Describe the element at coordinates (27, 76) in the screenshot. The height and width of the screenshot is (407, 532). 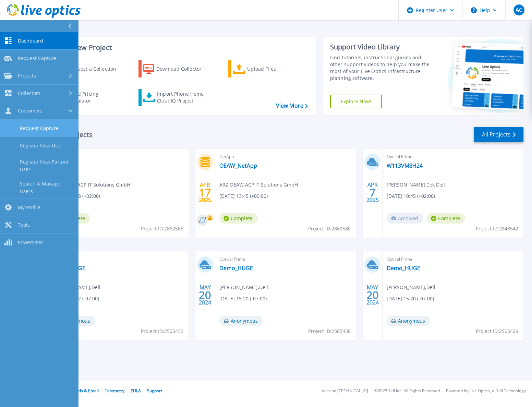
I see `span: Projects` at that location.